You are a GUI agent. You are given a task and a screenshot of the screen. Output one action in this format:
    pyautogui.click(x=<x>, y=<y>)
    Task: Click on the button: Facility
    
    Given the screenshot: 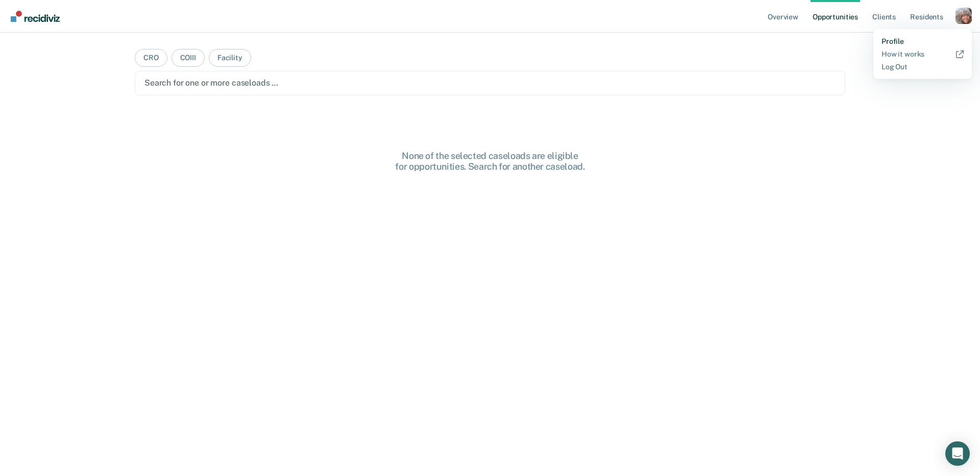 What is the action you would take?
    pyautogui.click(x=229, y=57)
    